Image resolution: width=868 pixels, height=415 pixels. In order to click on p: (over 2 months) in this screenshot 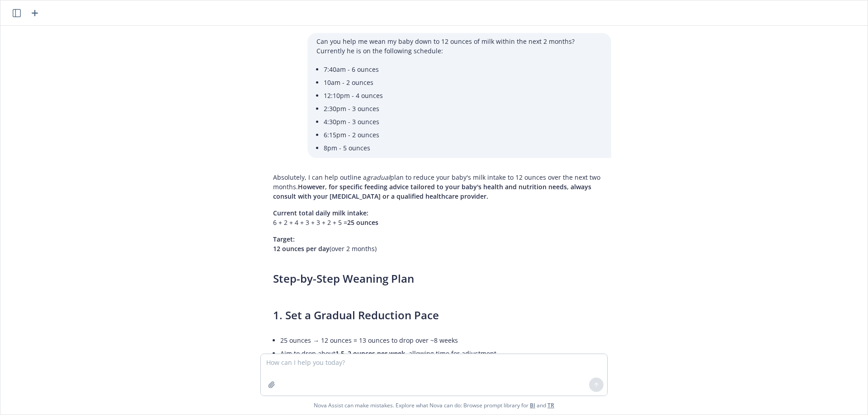, I will do `click(437, 244)`.